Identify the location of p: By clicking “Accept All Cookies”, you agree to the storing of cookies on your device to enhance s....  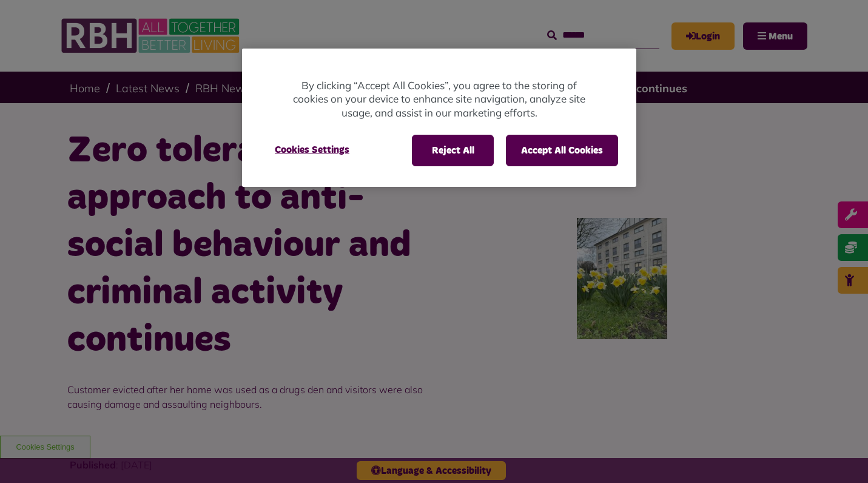
(439, 100).